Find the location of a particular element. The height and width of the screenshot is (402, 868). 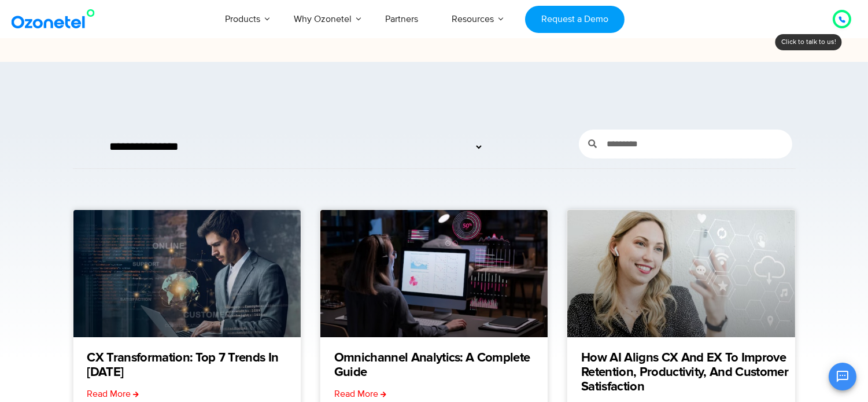

a: Request a Demo is located at coordinates (574, 19).